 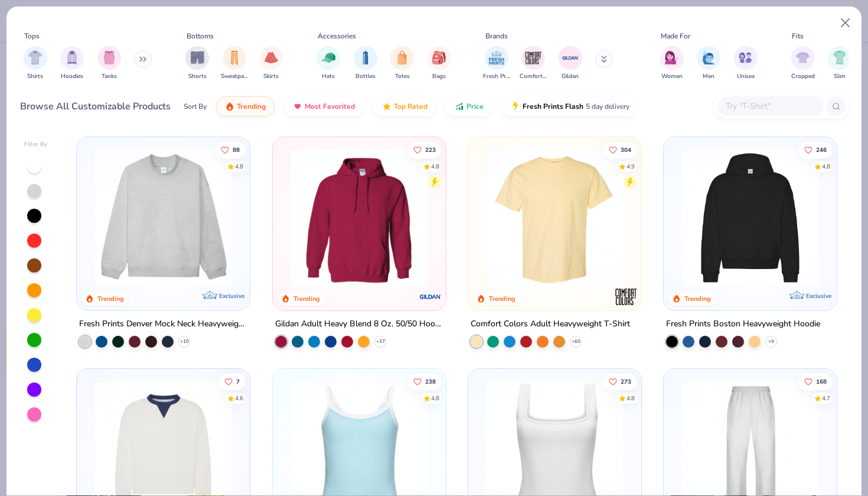 What do you see at coordinates (672, 64) in the screenshot?
I see `div: filter for Women` at bounding box center [672, 64].